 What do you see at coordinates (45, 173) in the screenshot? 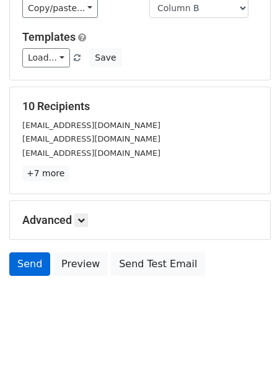
I see `a: +7 more` at bounding box center [45, 173].